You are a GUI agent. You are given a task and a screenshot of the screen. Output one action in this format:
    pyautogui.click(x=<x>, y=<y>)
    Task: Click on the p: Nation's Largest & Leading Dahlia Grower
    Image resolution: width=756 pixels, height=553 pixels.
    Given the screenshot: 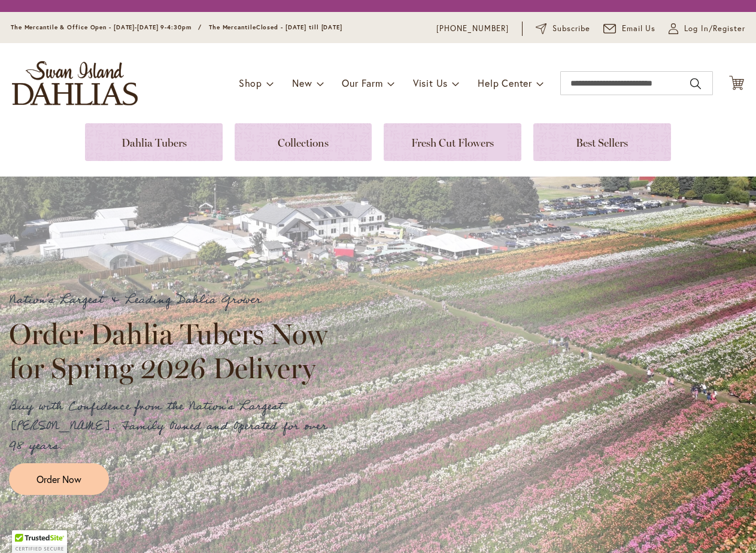 What is the action you would take?
    pyautogui.click(x=173, y=300)
    